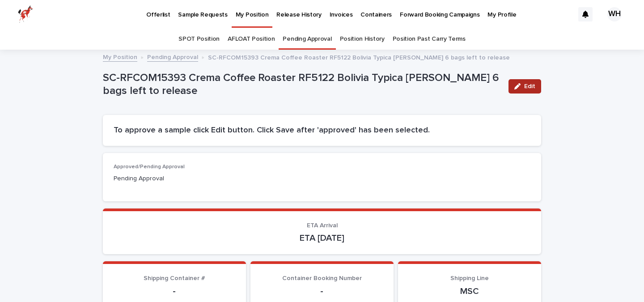 This screenshot has height=302, width=644. I want to click on a: AFLOAT Position, so click(251, 39).